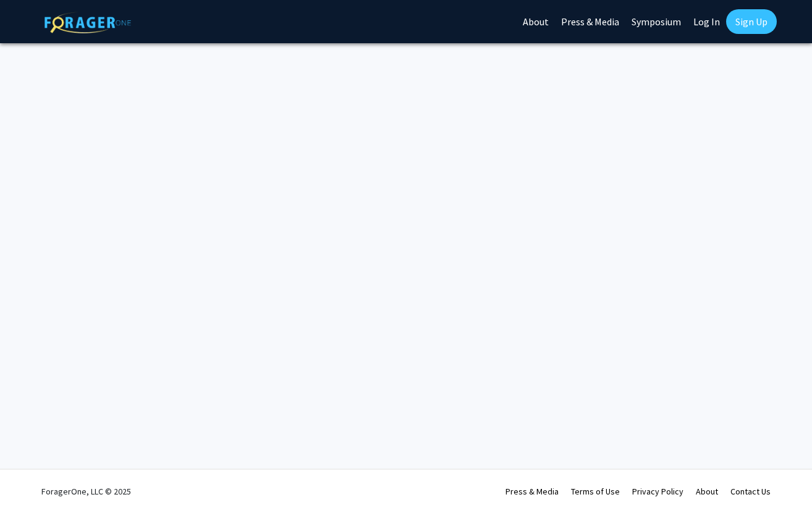  Describe the element at coordinates (595, 492) in the screenshot. I see `a: Terms of Use` at that location.